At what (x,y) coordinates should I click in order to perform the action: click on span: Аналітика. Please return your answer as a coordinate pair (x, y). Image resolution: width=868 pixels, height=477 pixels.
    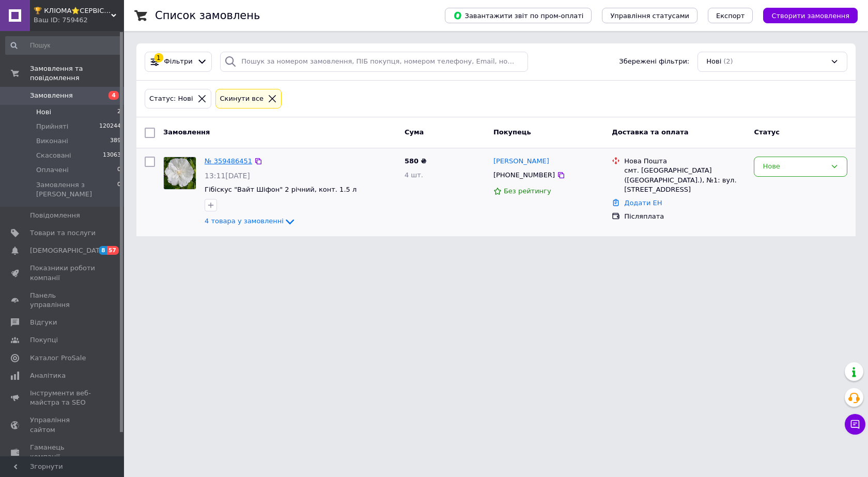
    Looking at the image, I should click on (48, 376).